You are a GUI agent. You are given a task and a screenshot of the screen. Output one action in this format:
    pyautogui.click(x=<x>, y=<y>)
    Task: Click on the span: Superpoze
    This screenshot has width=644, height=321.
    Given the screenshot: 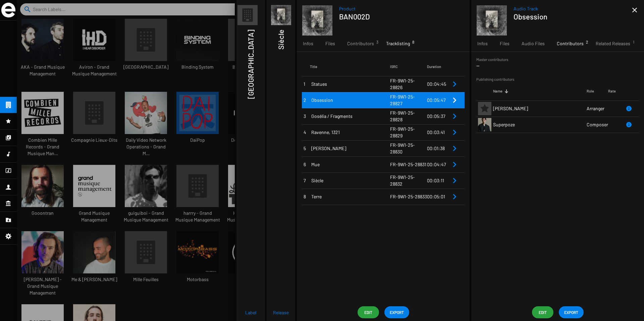 What is the action you would take?
    pyautogui.click(x=504, y=124)
    